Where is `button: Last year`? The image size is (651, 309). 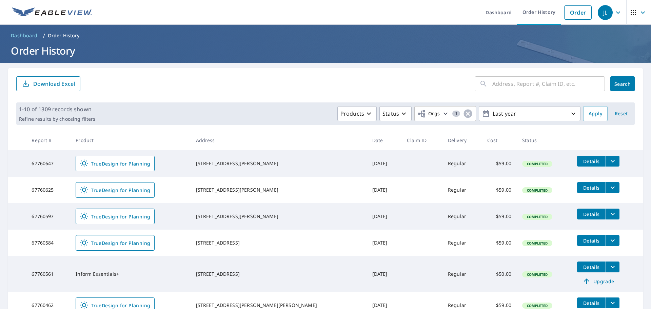
button: Last year is located at coordinates (530, 114).